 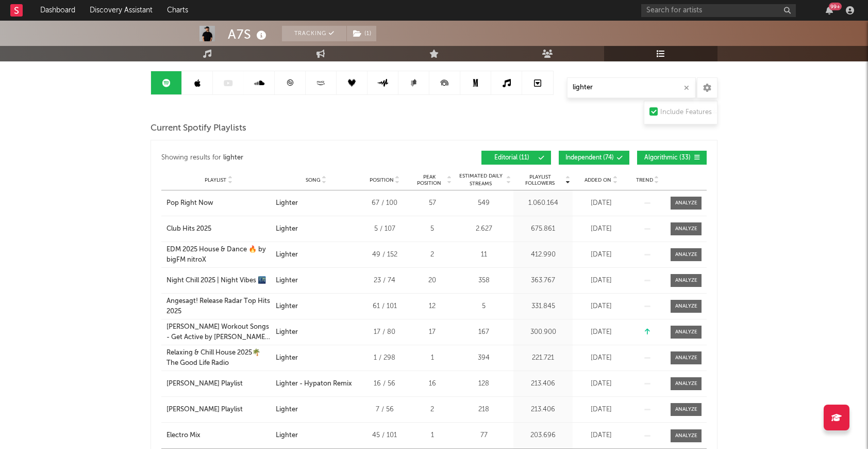 What do you see at coordinates (219, 254) in the screenshot?
I see `div: EDM 2025 House & Dance 🔥 by bigFM nitroX` at bounding box center [219, 254].